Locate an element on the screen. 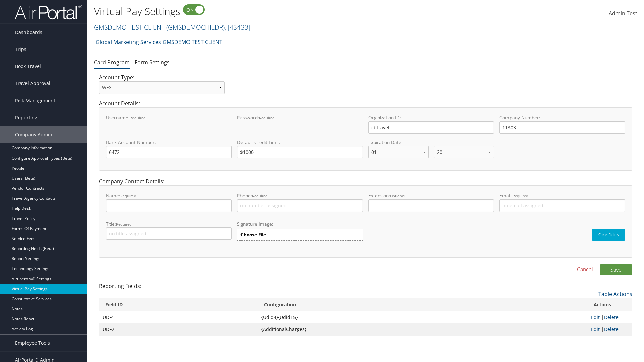 The width and height of the screenshot is (644, 362). div: Company Contact Details: is located at coordinates (365, 220).